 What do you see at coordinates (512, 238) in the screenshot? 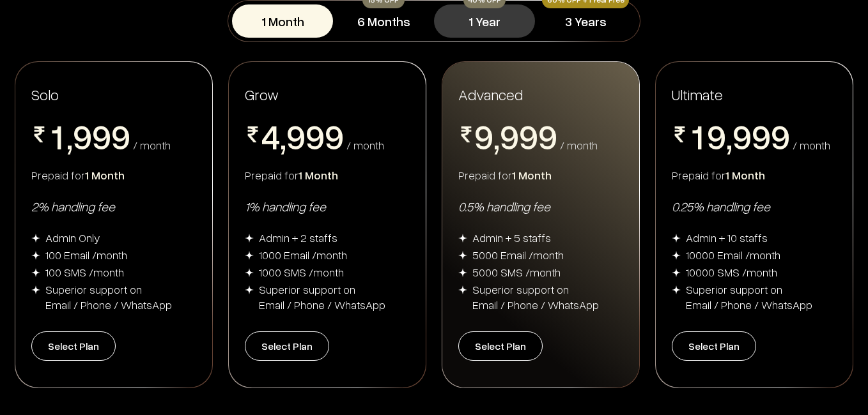
I see `div: Admin + 5 staffs` at bounding box center [512, 238].